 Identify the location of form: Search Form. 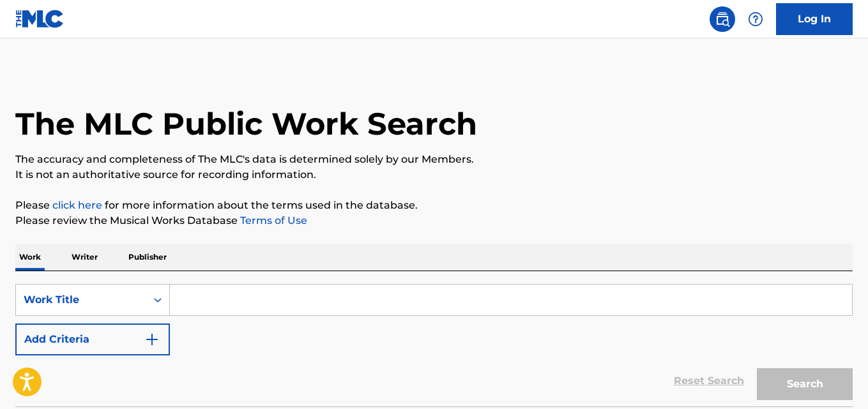
(434, 345).